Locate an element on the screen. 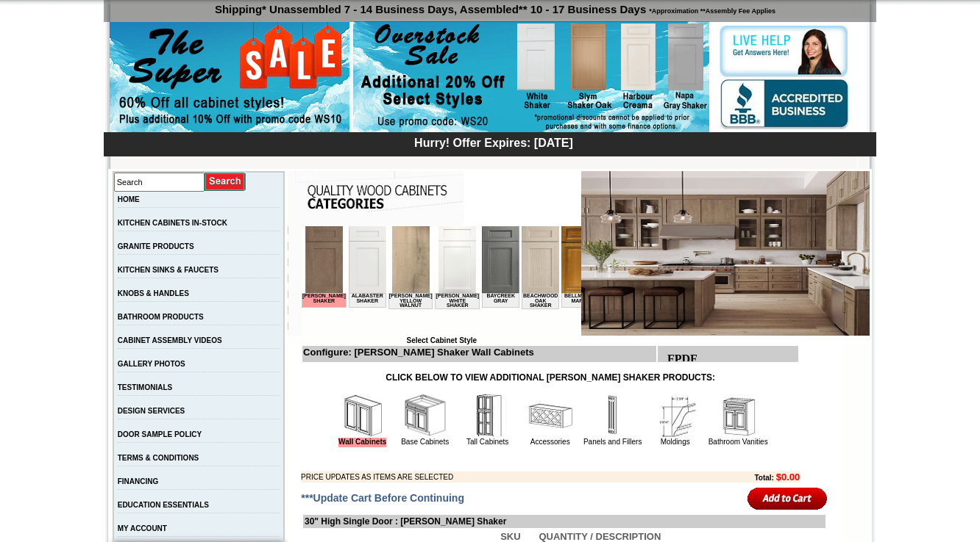 The height and width of the screenshot is (542, 980). a: BATHROOM PRODUCTS is located at coordinates (160, 316).